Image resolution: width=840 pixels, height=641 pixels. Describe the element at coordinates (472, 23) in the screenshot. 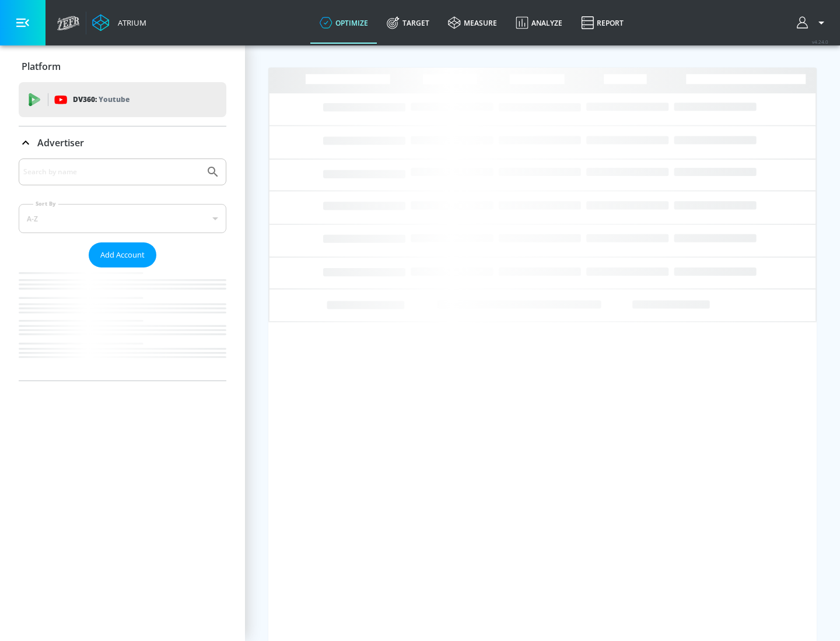

I see `a: measure` at that location.